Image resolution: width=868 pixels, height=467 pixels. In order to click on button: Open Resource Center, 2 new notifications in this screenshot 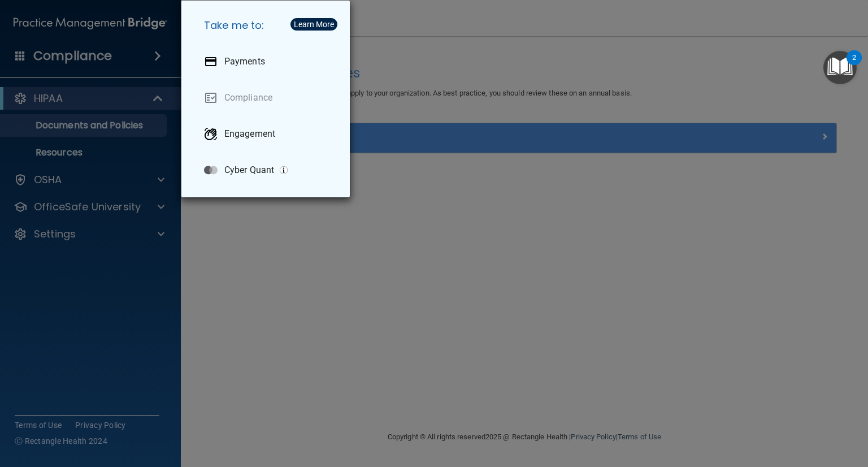, I will do `click(840, 67)`.